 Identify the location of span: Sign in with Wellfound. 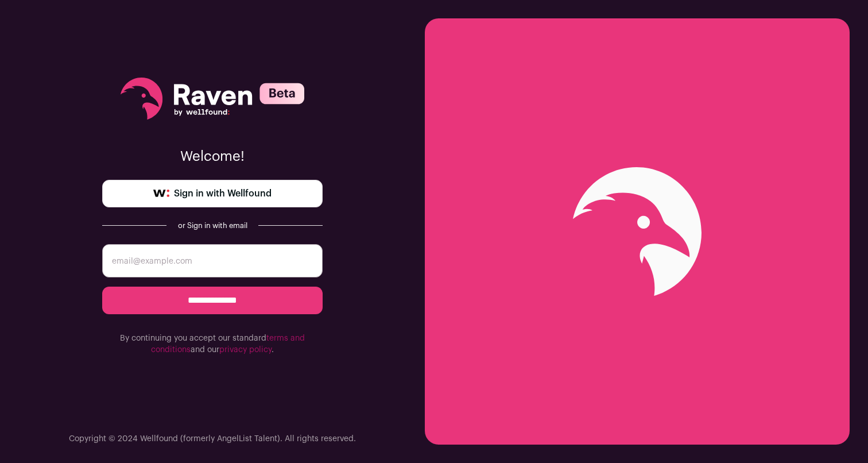
(223, 194).